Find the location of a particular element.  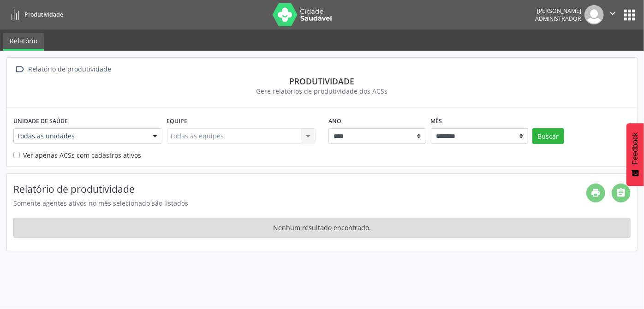

span: Administrador is located at coordinates (558, 19).